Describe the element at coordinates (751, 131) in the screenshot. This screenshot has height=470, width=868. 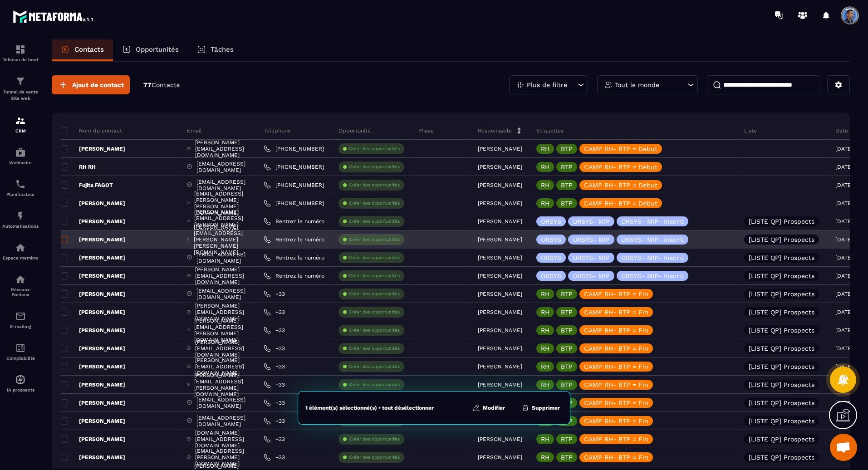
I see `p: Liste` at that location.